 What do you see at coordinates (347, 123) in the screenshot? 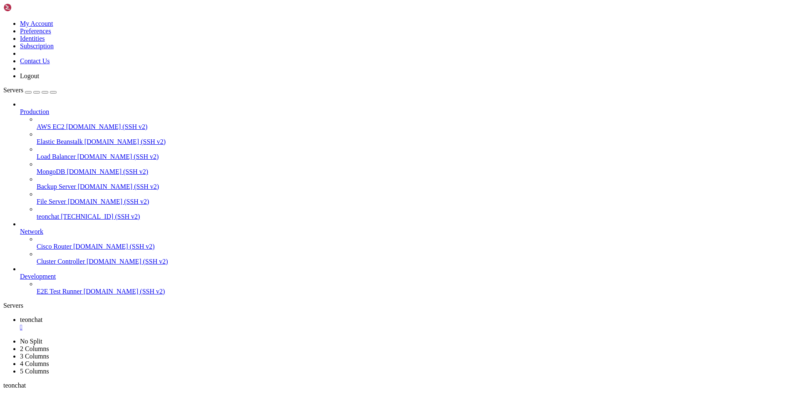
I see `x-row: Expanded Security Maintenance for Applications is not enabled.` at bounding box center [347, 123].